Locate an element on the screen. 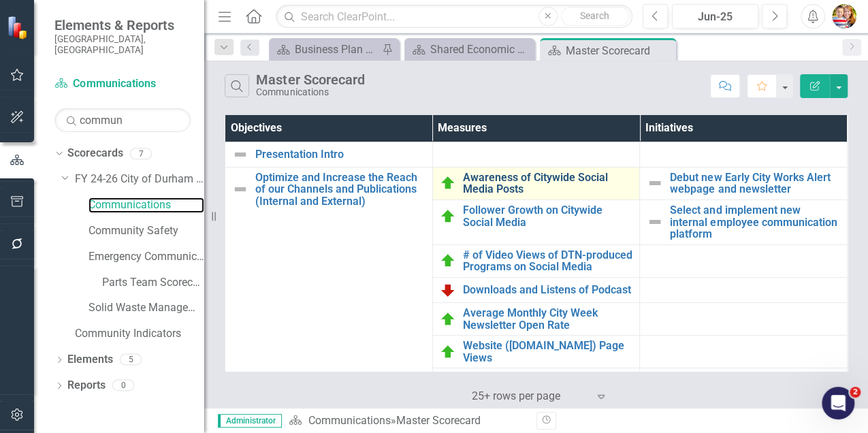 The image size is (868, 433). div: 7 is located at coordinates (141, 153).